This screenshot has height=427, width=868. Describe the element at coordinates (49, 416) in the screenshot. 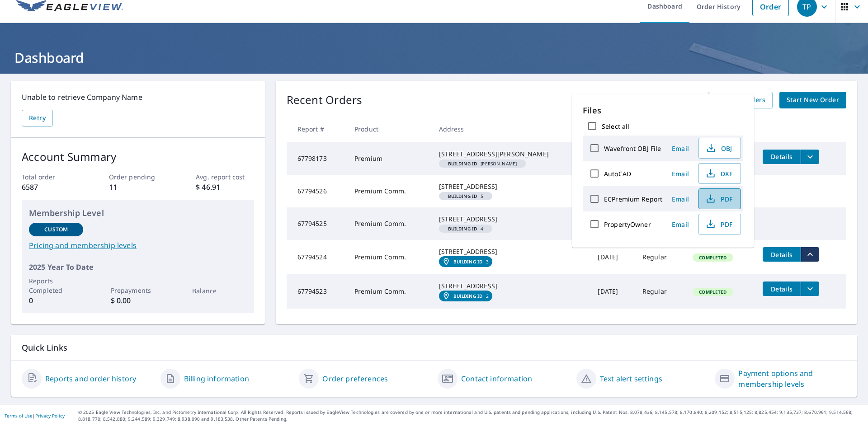

I see `a: Privacy Policy` at that location.